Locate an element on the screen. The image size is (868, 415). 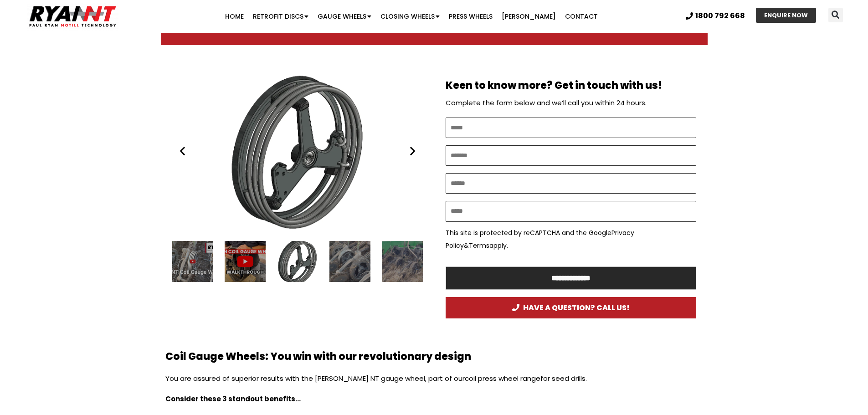
div: Slides is located at coordinates (297, 151).